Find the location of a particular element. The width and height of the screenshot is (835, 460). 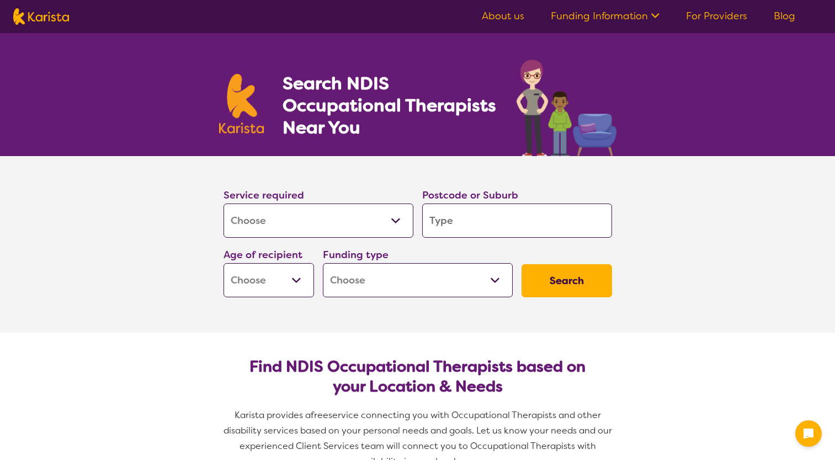

a: Funding Information is located at coordinates (605, 16).